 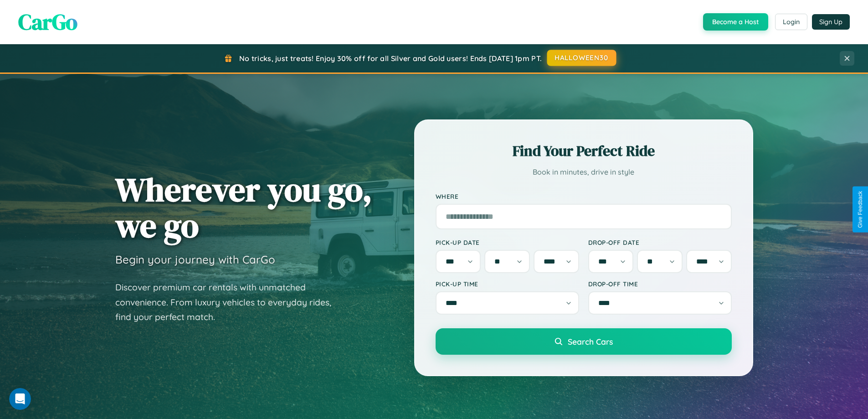 I want to click on h2: Find Your Perfect Ride, so click(x=584, y=151).